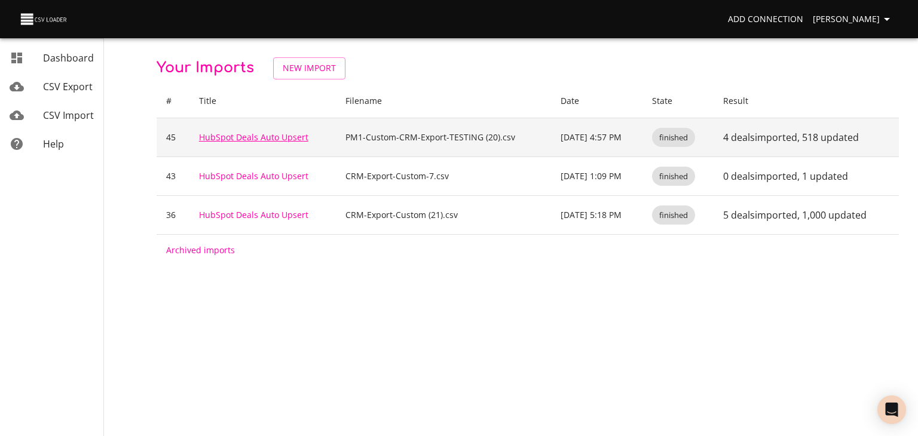  What do you see at coordinates (44, 19) in the screenshot?
I see `img: CSV Loader` at bounding box center [44, 19].